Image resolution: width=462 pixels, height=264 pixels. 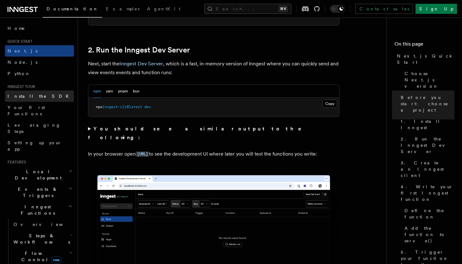 I want to click on a: Next.js Quick Start, so click(x=425, y=59).